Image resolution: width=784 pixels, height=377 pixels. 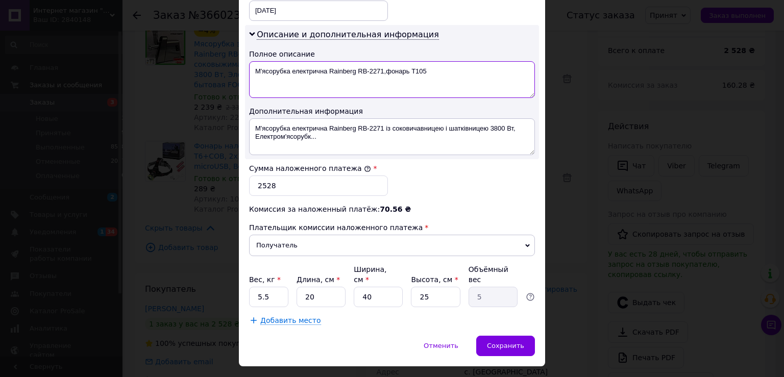 What do you see at coordinates (392, 54) in the screenshot?
I see `div: Полное описание` at bounding box center [392, 54].